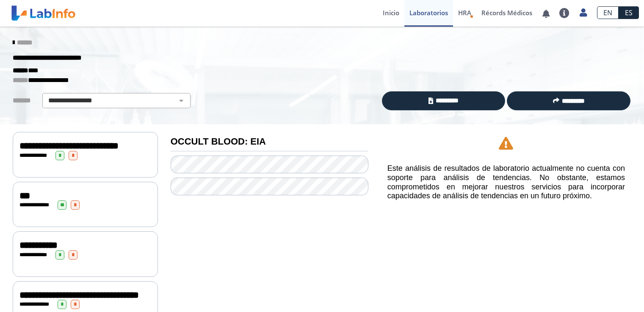 The width and height of the screenshot is (644, 312). Describe the element at coordinates (607, 13) in the screenshot. I see `a: EN` at that location.